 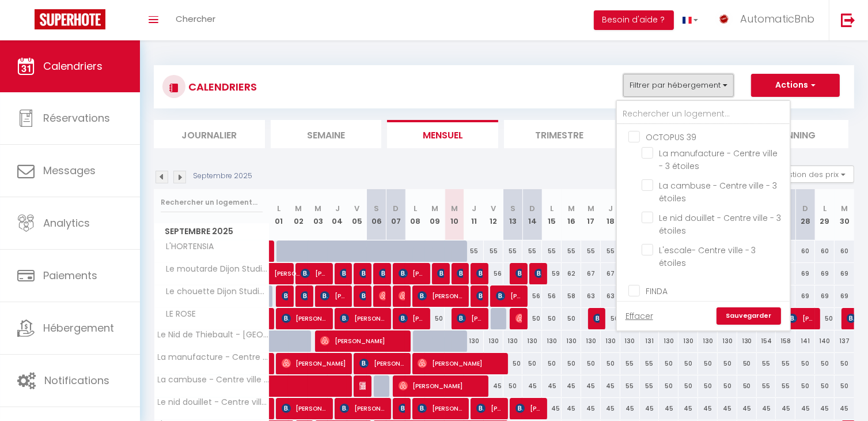 What do you see at coordinates (611, 273) in the screenshot?
I see `div: 67` at bounding box center [611, 273].